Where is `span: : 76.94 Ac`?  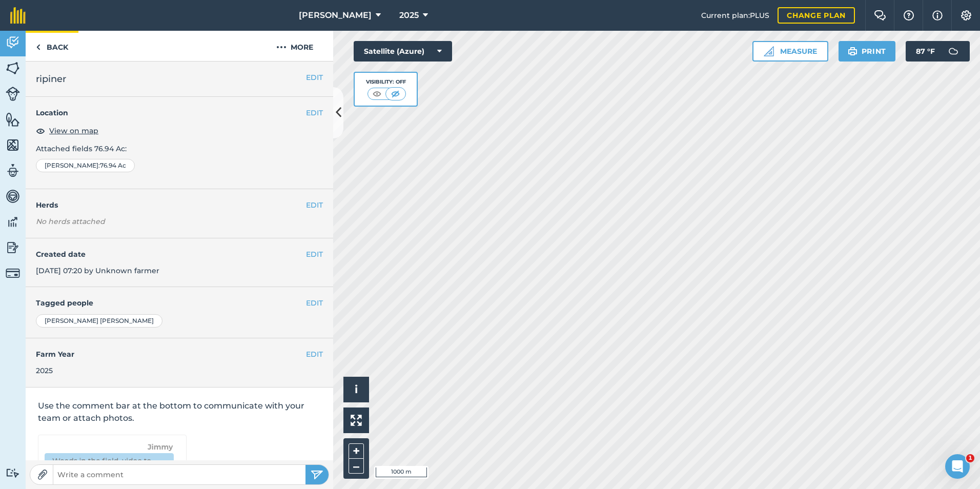 span: : 76.94 Ac is located at coordinates (112, 166).